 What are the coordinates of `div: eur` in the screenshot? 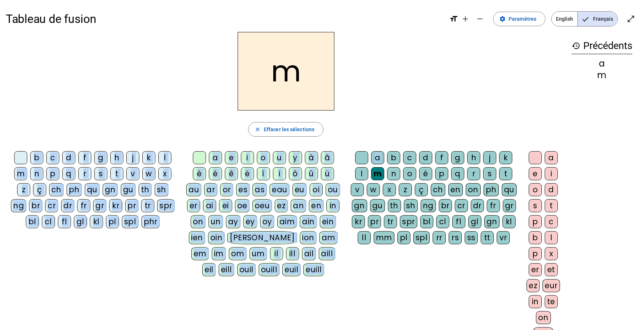 It's located at (551, 286).